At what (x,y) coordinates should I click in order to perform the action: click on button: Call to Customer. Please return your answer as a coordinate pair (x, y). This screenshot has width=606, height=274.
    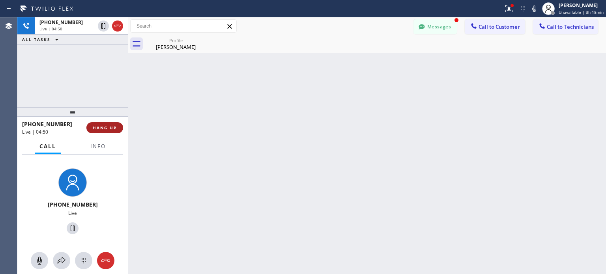
    Looking at the image, I should click on (495, 27).